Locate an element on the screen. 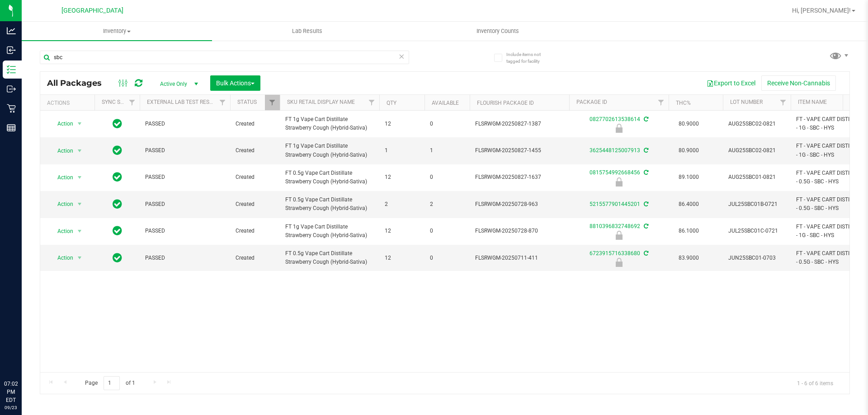 The image size is (868, 415). inline-svg: Outbound is located at coordinates (11, 89).